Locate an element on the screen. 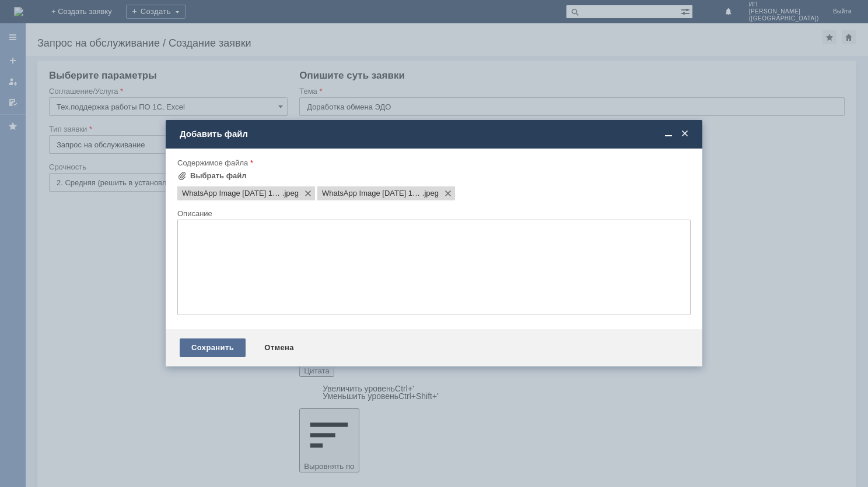 The image size is (868, 487). div: Добрый день! В Меркурии не может is located at coordinates (87, 19).